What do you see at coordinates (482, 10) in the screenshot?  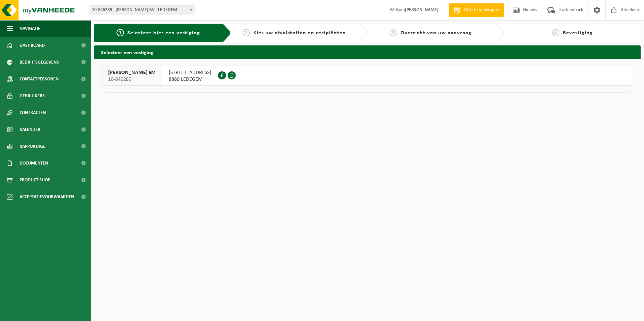 I see `span: Offerte aanvragen` at bounding box center [482, 10].